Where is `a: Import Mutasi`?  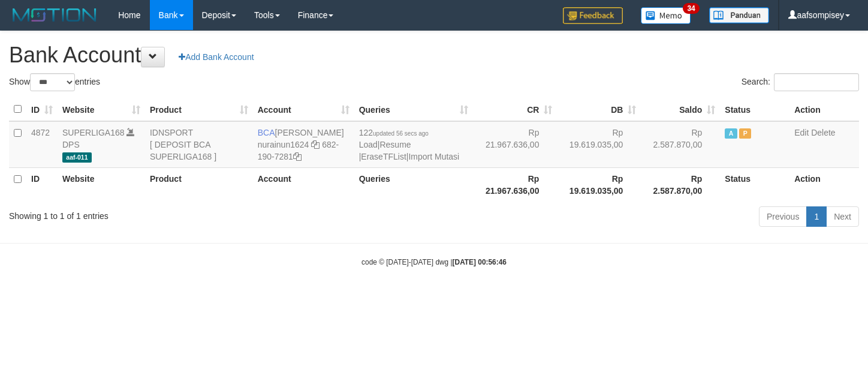
a: Import Mutasi is located at coordinates (433, 157).